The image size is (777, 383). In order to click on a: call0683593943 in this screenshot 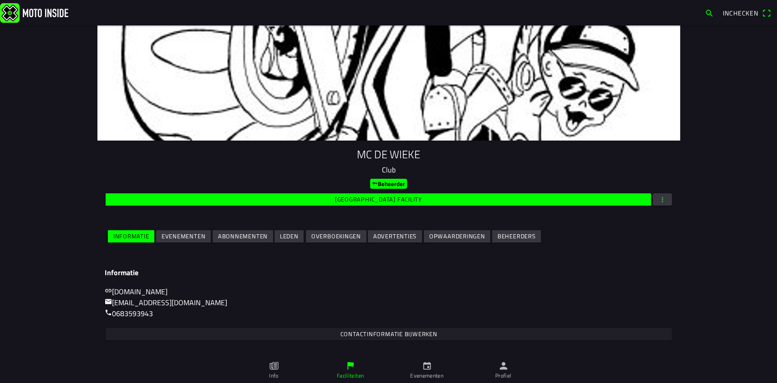, I will do `click(129, 314)`.